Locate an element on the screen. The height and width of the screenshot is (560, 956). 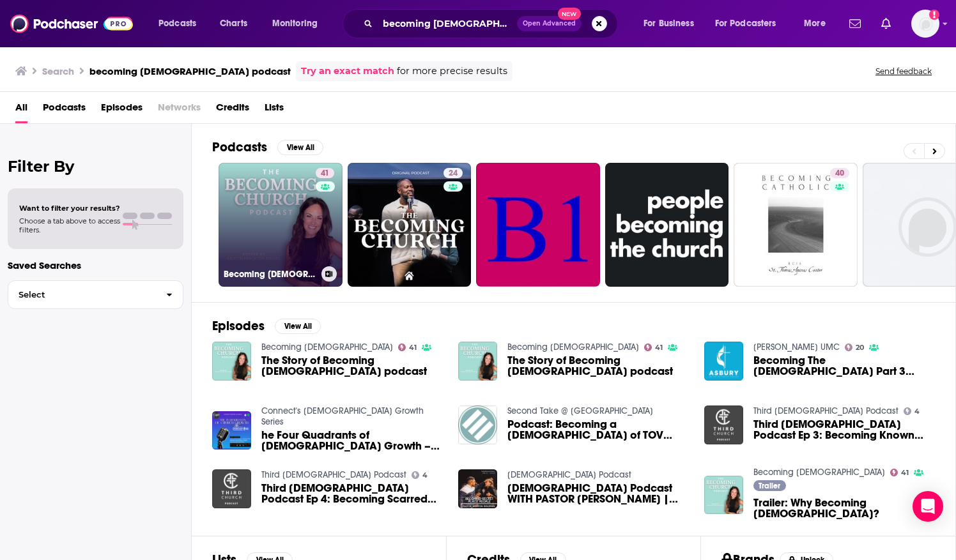
span: Lists is located at coordinates (274, 110).